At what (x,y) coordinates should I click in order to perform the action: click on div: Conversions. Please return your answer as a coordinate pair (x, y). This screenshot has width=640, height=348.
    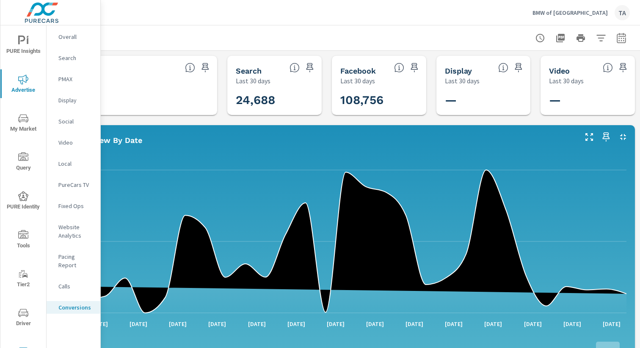
    Looking at the image, I should click on (73, 308).